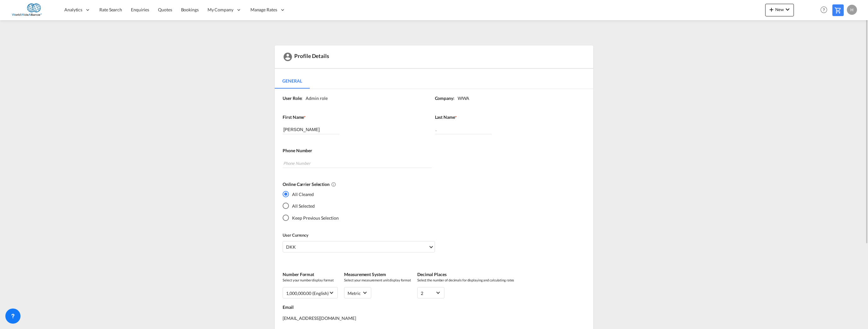  Describe the element at coordinates (292, 99) in the screenshot. I see `label: User Role:` at that location.